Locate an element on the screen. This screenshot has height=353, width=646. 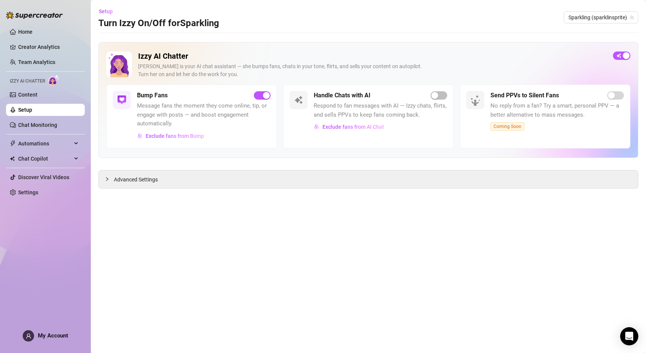
h5: Bump Fans is located at coordinates (152, 95).